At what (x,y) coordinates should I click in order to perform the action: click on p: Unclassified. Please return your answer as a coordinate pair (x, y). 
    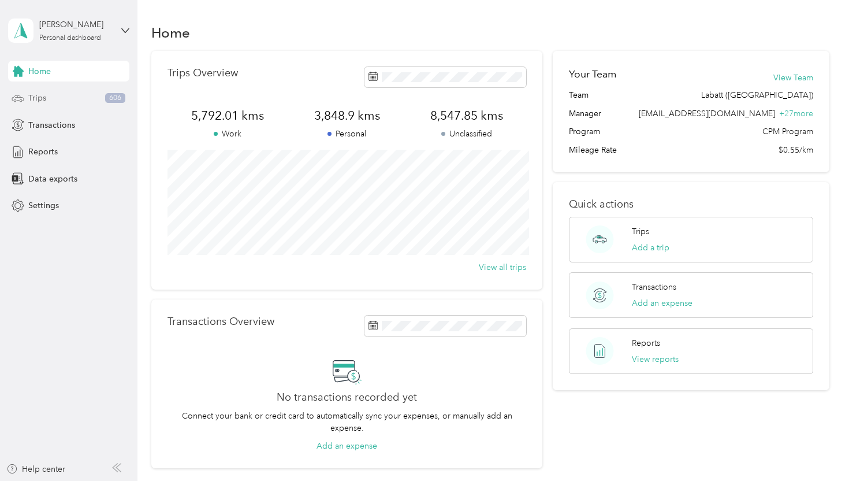
    Looking at the image, I should click on (466, 133).